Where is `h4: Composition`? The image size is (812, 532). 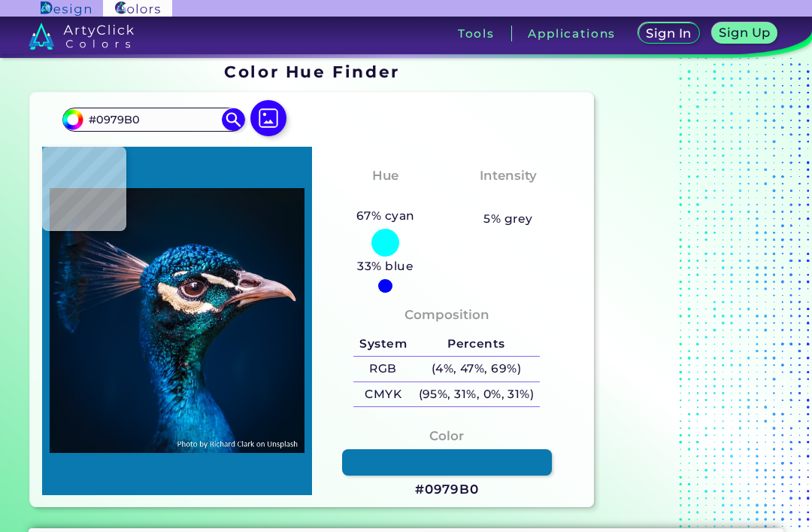
h4: Composition is located at coordinates (446, 314).